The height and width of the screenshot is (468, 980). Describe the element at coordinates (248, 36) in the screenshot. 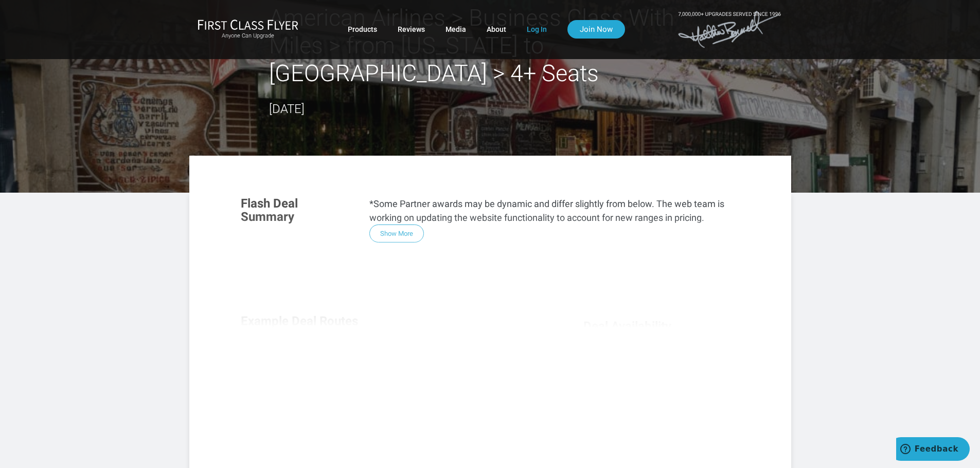

I see `small: Anyone Can Upgrade` at that location.